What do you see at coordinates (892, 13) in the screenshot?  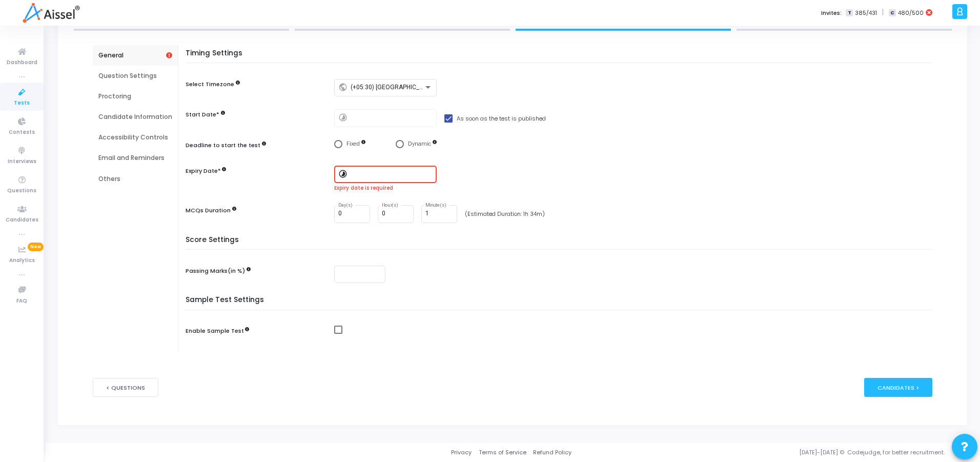 I see `span: C` at bounding box center [892, 13].